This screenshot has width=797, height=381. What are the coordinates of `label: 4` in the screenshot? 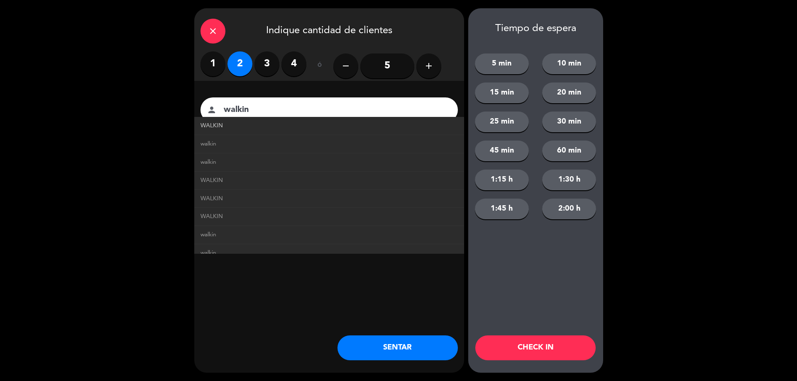 It's located at (294, 64).